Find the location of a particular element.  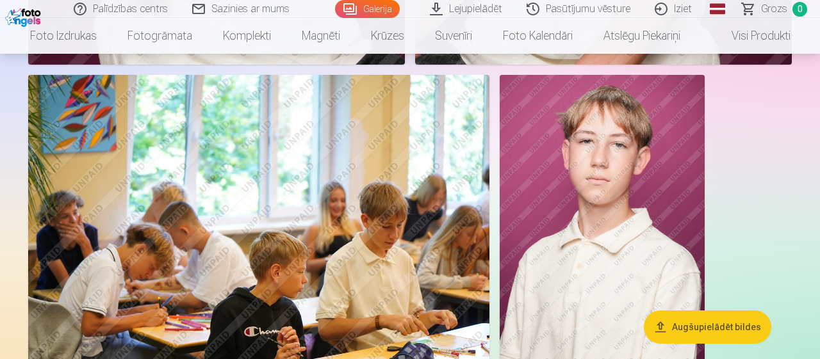

a: Komplekti is located at coordinates (247, 36).